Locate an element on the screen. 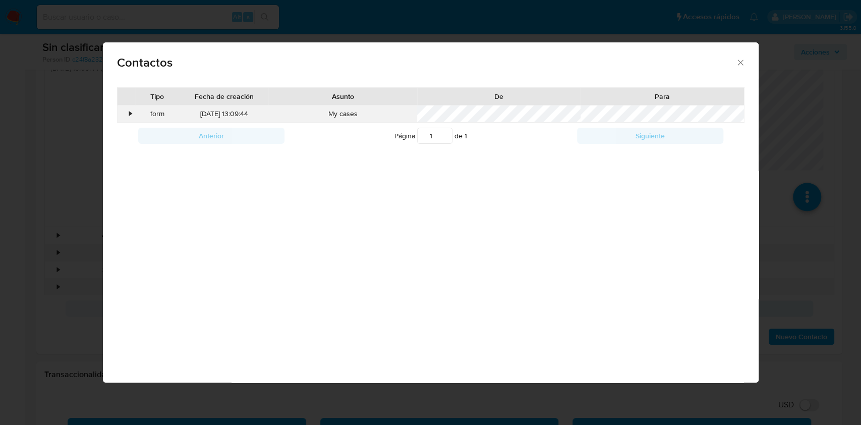  span: 1 is located at coordinates (466, 136).